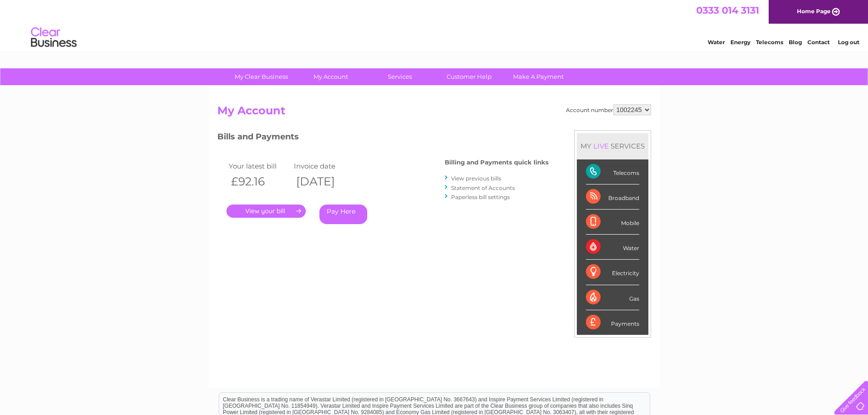  Describe the element at coordinates (469, 77) in the screenshot. I see `a: Customer Help` at that location.